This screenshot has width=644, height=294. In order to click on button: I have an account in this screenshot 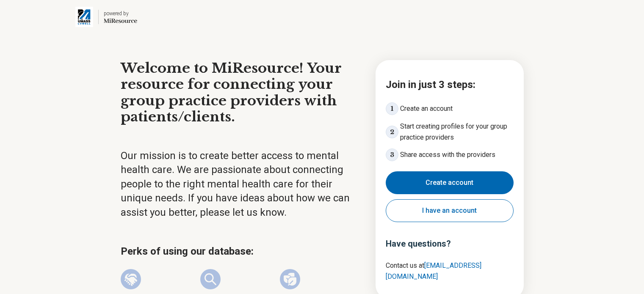, I will do `click(449, 211)`.